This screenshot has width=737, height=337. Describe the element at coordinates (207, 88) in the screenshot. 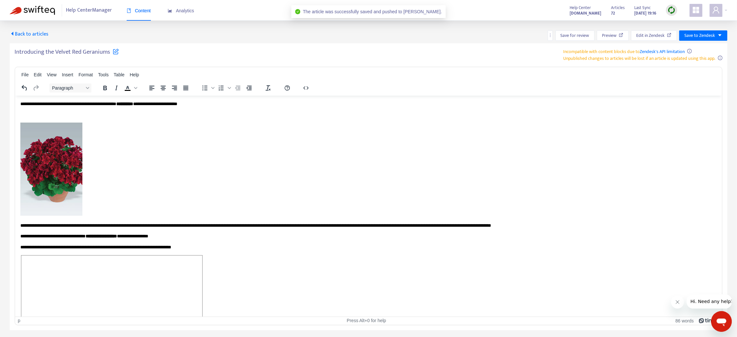

I see `div: Bullet list` at that location.